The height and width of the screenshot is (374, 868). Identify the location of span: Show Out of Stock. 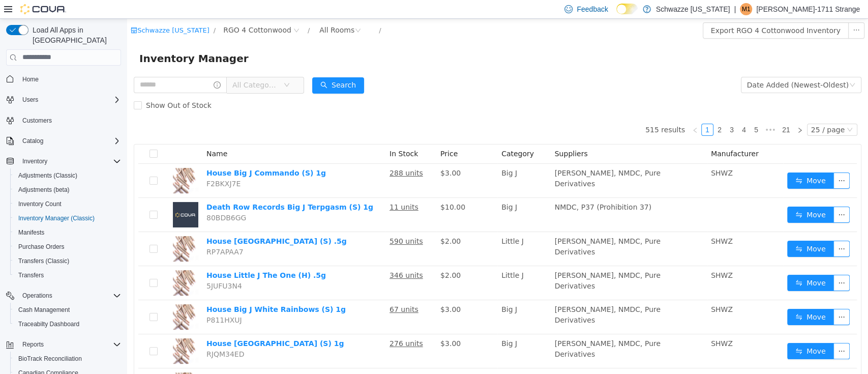
(51, 87).